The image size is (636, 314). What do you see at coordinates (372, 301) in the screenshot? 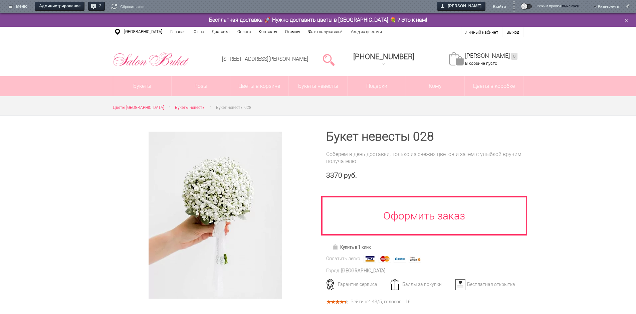
I see `span: 4.43` at bounding box center [372, 301].